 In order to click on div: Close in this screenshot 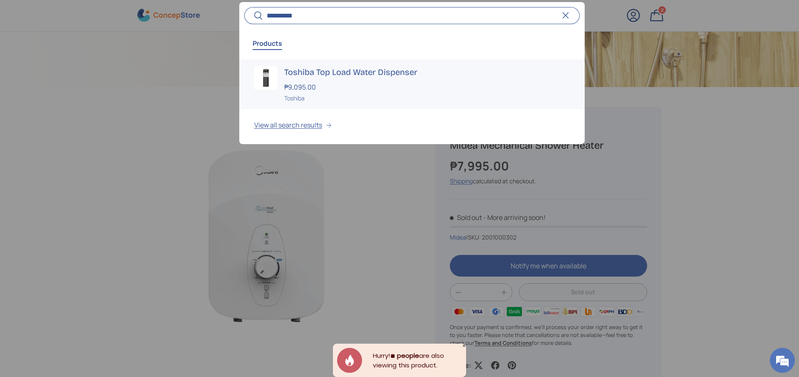, I will do `click(464, 345)`.